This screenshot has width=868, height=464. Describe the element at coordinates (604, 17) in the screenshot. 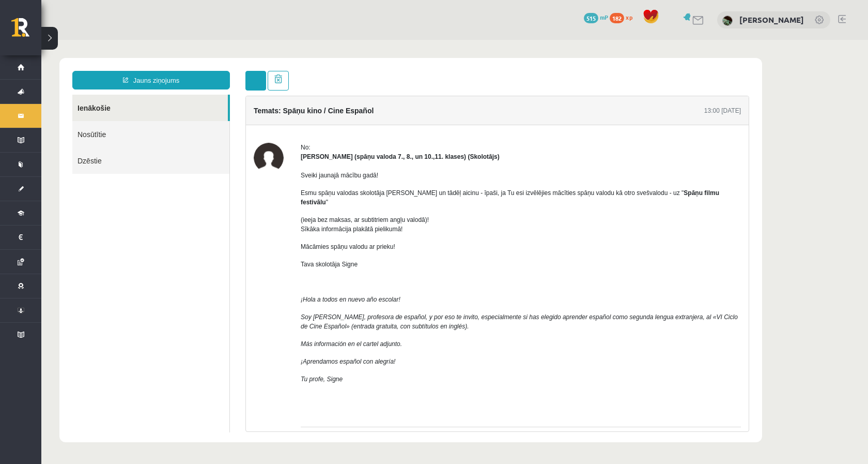

I see `span: mP` at that location.